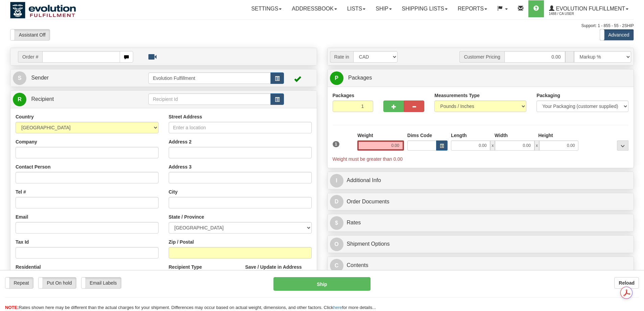 Image resolution: width=644 pixels, height=311 pixels. What do you see at coordinates (344, 96) in the screenshot?
I see `label: Packages` at bounding box center [344, 96].